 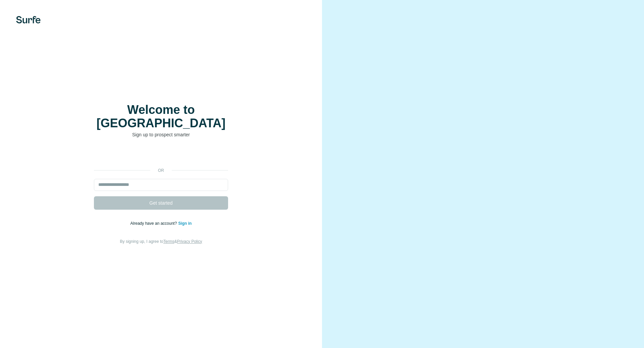 What do you see at coordinates (28, 20) in the screenshot?
I see `img: Surfe's logo` at bounding box center [28, 20].